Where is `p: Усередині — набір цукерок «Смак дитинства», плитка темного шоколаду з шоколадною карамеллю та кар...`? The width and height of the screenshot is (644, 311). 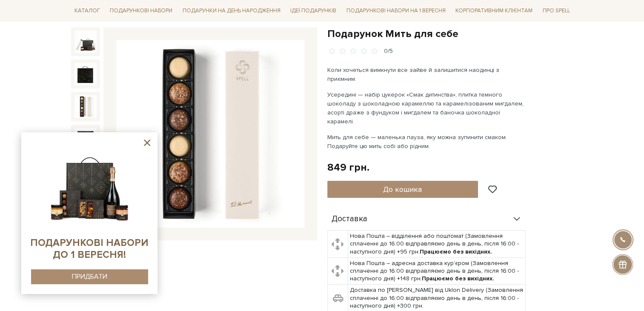
p: Усередині — набір цукерок «Смак дитинства», плитка темного шоколаду з шоколадною карамеллю та кар... is located at coordinates (427, 108).